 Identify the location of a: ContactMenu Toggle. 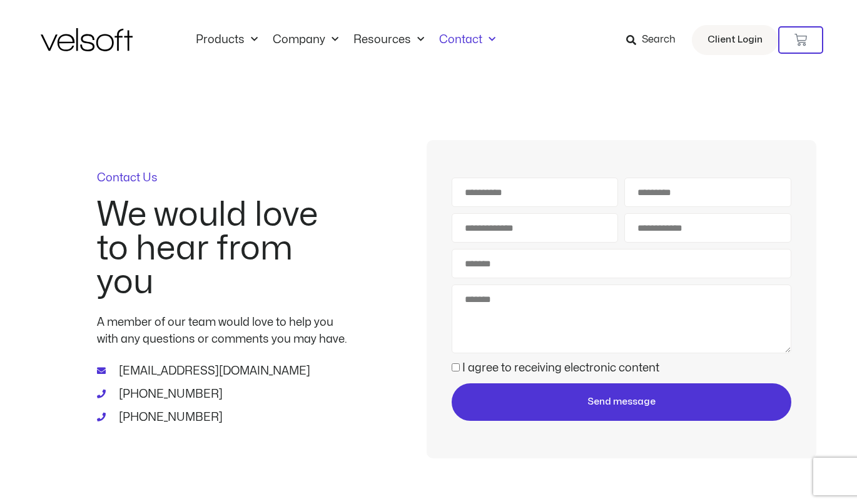
(468, 40).